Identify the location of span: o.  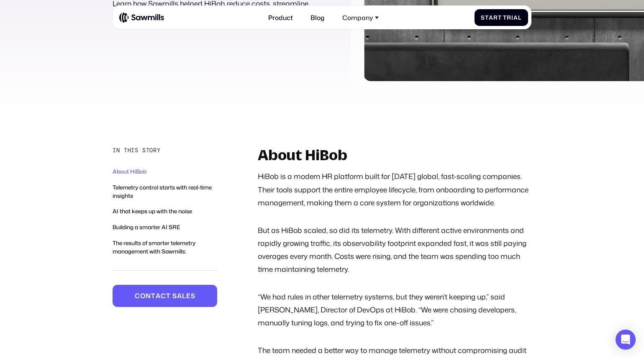
(142, 296).